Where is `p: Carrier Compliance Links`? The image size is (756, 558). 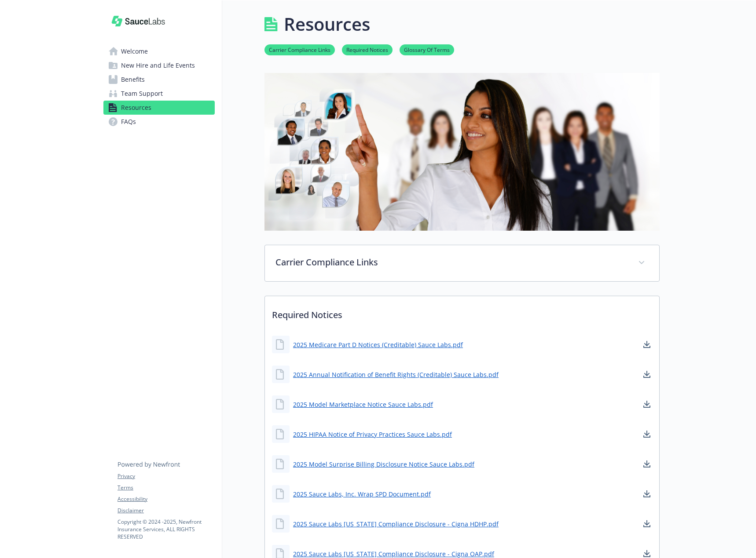 p: Carrier Compliance Links is located at coordinates (451, 262).